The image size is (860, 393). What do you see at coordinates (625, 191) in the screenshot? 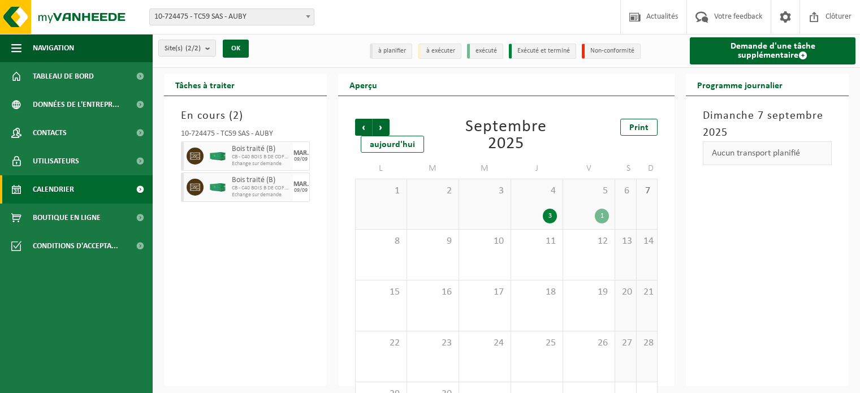
I see `span: 6` at bounding box center [625, 191].